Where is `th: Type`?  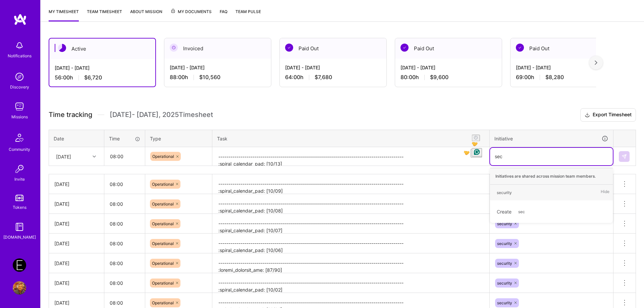
th: Type is located at coordinates (179, 138).